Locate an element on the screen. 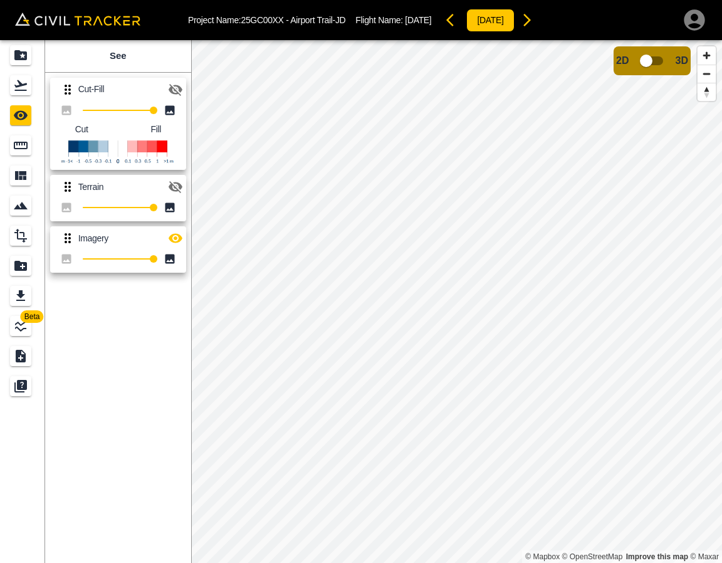  a: OpenStreetMap is located at coordinates (592, 557).